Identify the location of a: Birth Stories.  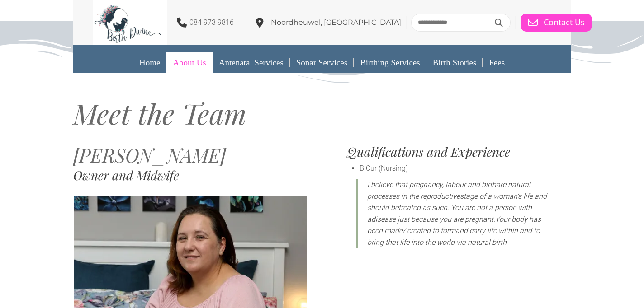
(455, 62).